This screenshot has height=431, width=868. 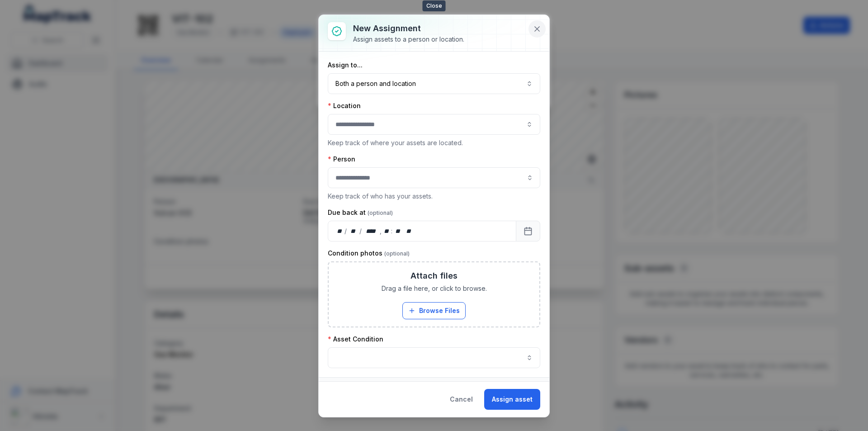 I want to click on p: Keep track of where your assets are located., so click(x=434, y=143).